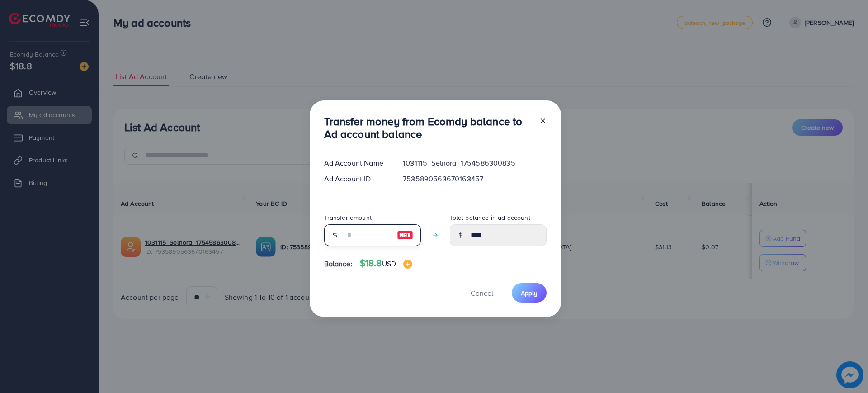  I want to click on button: Apply, so click(529, 293).